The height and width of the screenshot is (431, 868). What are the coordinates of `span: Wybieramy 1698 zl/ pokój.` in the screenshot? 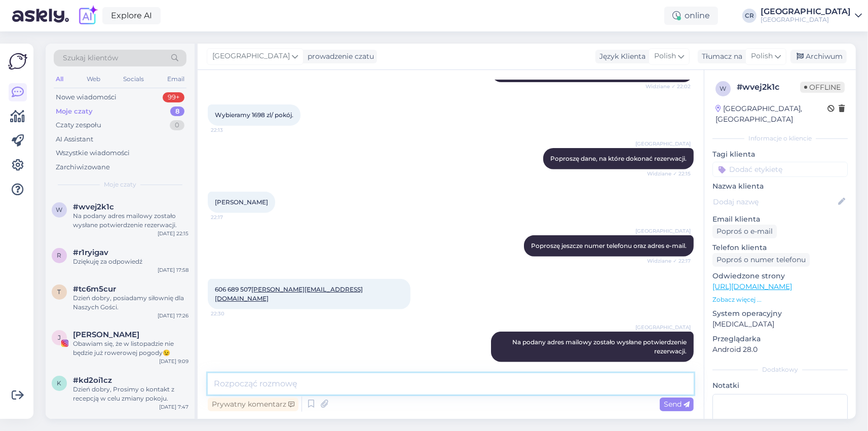 It's located at (254, 115).